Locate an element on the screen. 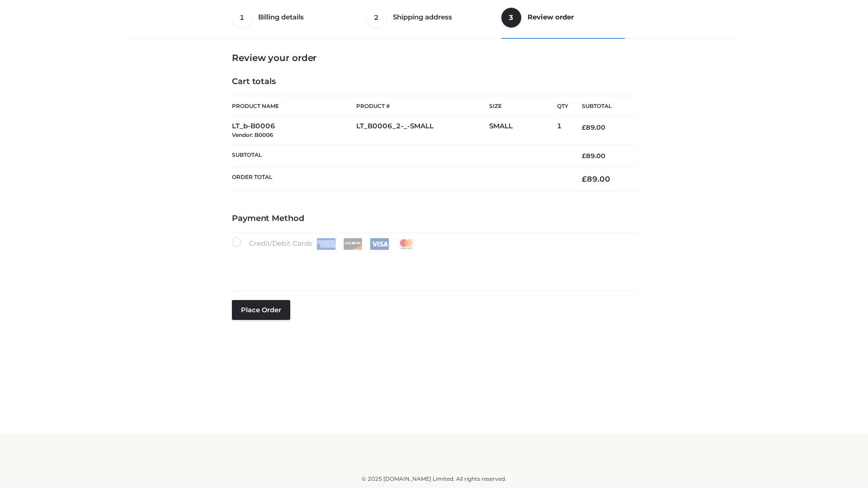 The height and width of the screenshot is (488, 868). img: Amex is located at coordinates (326, 244).